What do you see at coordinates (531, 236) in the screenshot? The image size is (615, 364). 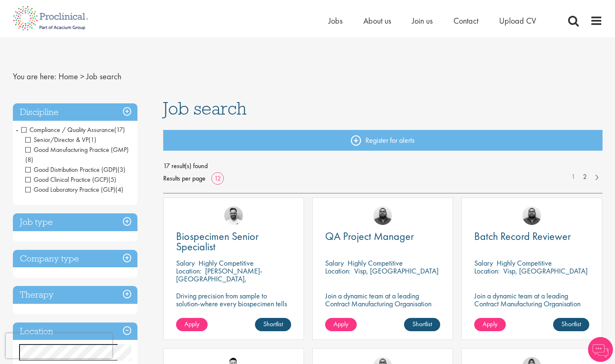 I see `a: Batch Record Reviewer` at bounding box center [531, 236].